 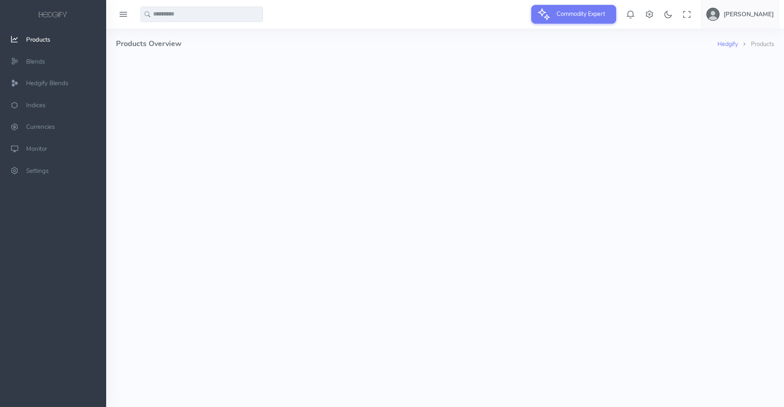 I want to click on span: Commodity Expert, so click(x=581, y=14).